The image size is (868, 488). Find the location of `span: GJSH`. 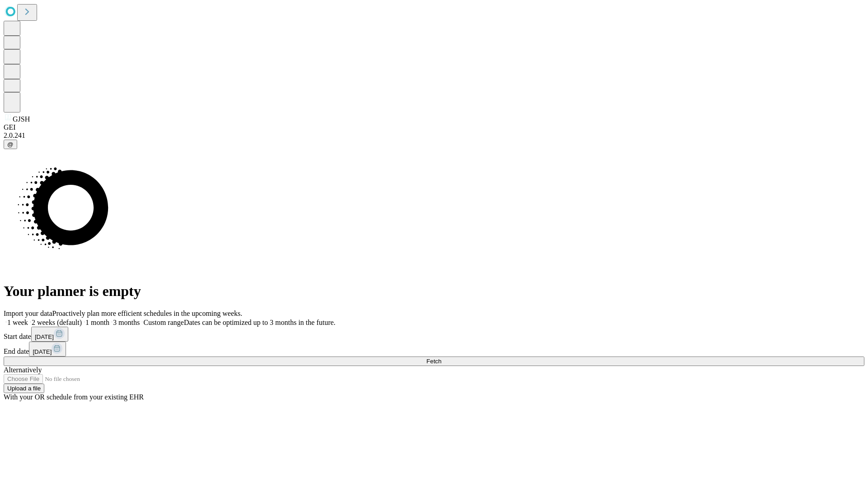

span: GJSH is located at coordinates (21, 118).